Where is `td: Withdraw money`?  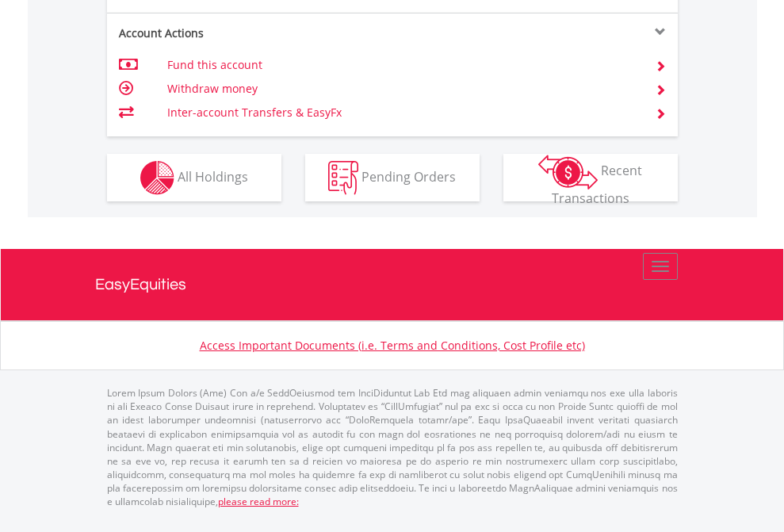 td: Withdraw money is located at coordinates (401, 89).